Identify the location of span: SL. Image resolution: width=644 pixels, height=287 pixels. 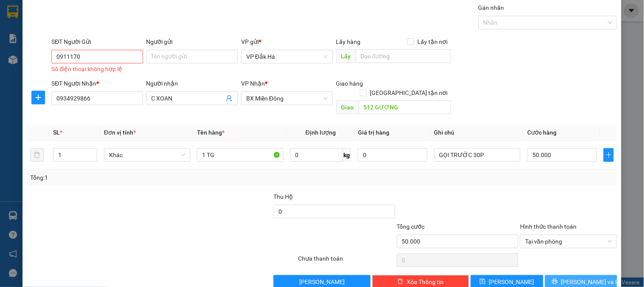
(56, 132).